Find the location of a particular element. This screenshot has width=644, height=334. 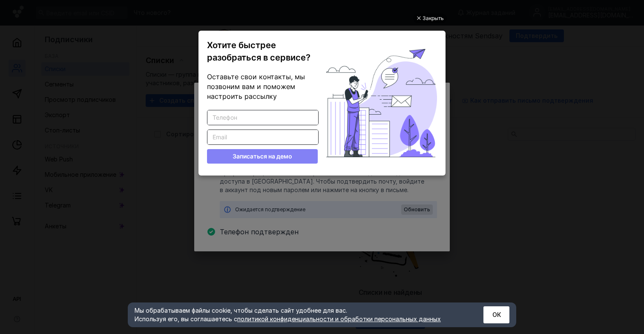

input: Email is located at coordinates (263, 137).